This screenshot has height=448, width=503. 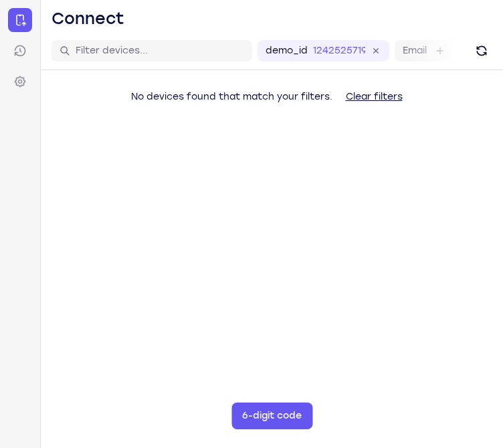 What do you see at coordinates (20, 51) in the screenshot?
I see `a: Sessions` at bounding box center [20, 51].